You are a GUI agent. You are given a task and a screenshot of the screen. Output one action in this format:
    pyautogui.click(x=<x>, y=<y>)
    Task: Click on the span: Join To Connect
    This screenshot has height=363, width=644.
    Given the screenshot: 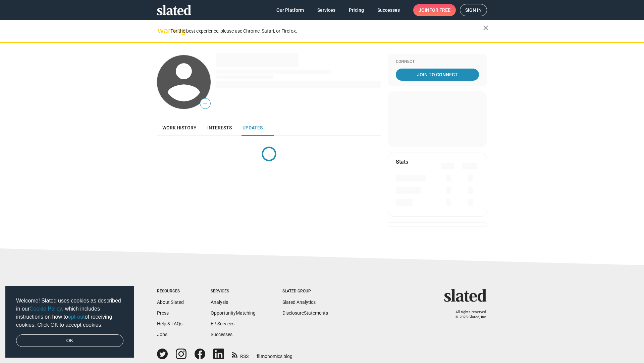 What is the action you would take?
    pyautogui.click(x=438, y=75)
    